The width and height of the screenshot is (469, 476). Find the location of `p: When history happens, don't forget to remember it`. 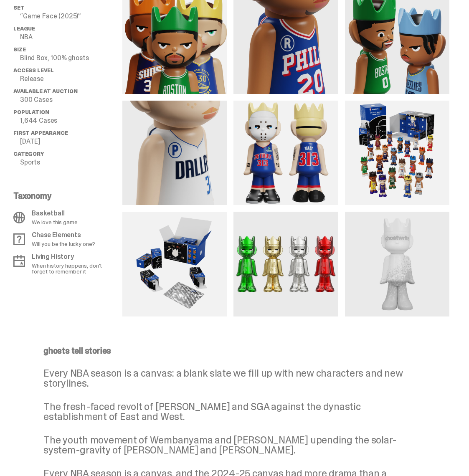

p: When history happens, don't forget to remember it is located at coordinates (74, 269).